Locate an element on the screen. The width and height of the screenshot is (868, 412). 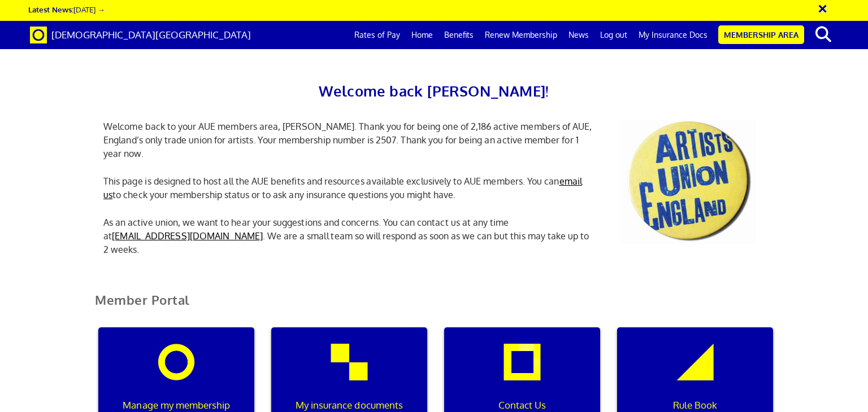
p: This page is designed to host all the AUE benefits and resources available exclusively to AUE mem... is located at coordinates (349, 188).